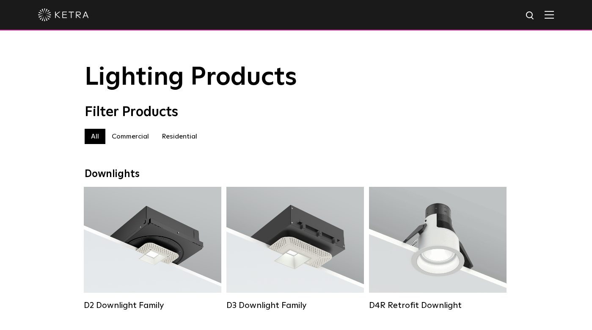 Image resolution: width=592 pixels, height=330 pixels. I want to click on img: ketra-logo-2019-white, so click(63, 15).